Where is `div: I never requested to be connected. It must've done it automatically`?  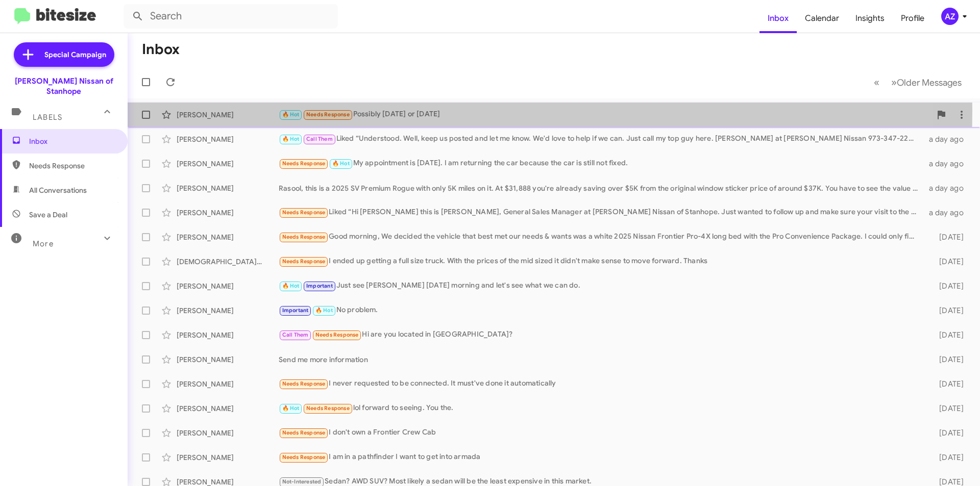 div: I never requested to be connected. It must've done it automatically is located at coordinates (601, 383).